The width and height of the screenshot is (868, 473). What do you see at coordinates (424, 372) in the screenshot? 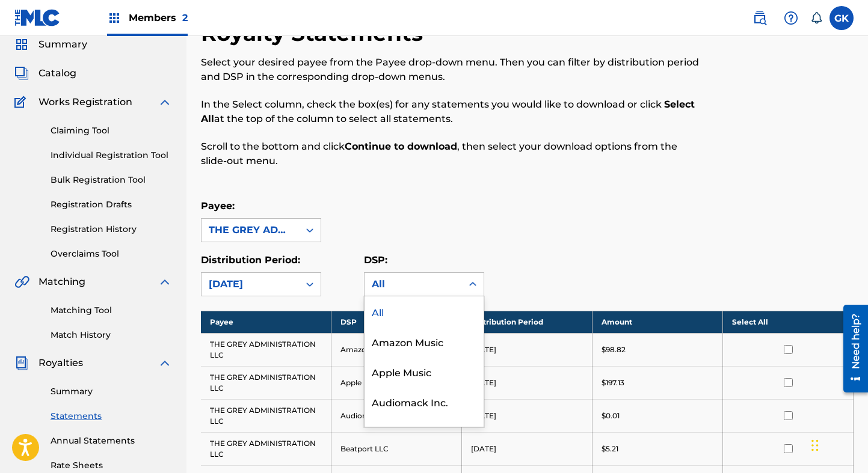
I see `div: Apple Music` at bounding box center [424, 372].